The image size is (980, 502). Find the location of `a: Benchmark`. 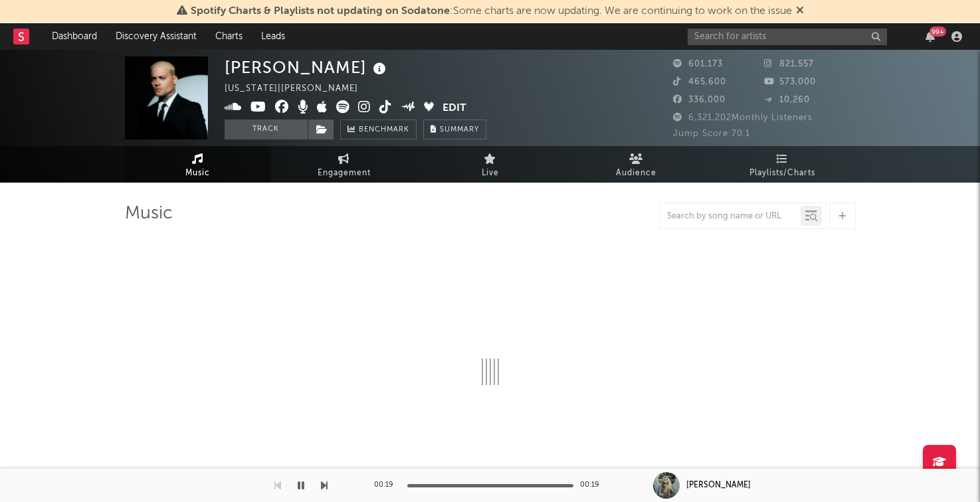

a: Benchmark is located at coordinates (378, 130).